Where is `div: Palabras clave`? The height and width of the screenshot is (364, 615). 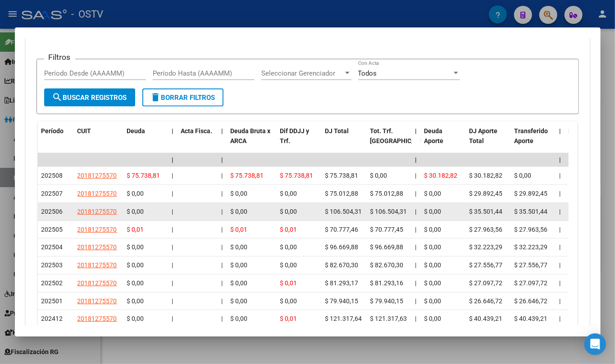
div: Palabras clave is located at coordinates (124, 56).